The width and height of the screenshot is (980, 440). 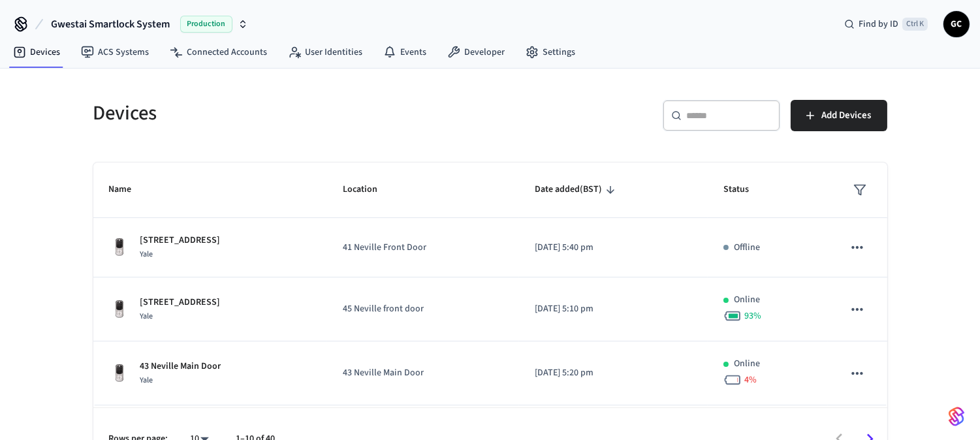 I want to click on p: 45 Neville front door, so click(x=423, y=308).